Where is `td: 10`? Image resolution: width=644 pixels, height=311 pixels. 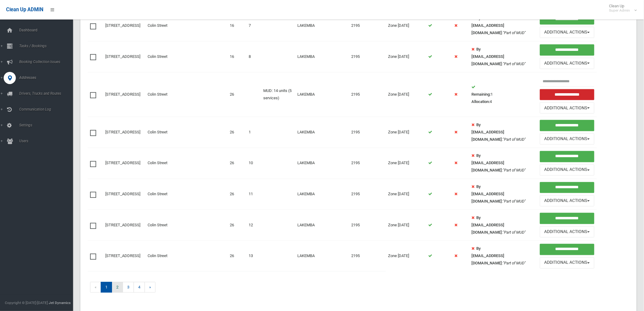
td: 10 is located at coordinates (254, 163).